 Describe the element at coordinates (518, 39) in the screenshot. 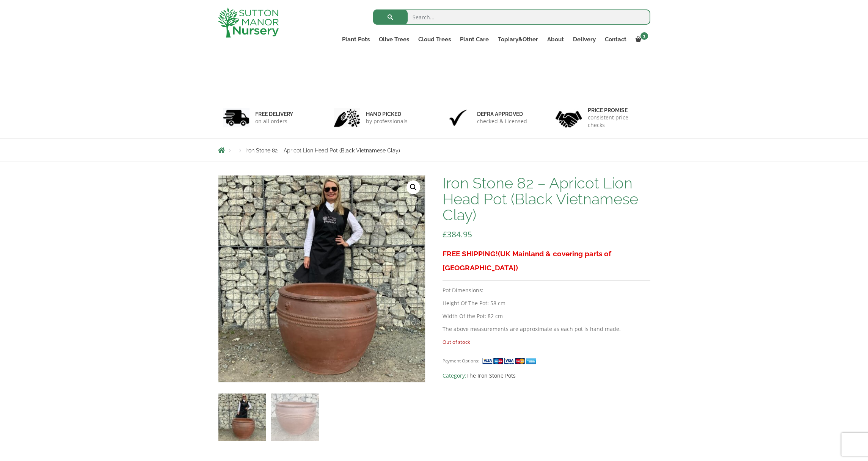

I see `a: Topiary&Other` at that location.